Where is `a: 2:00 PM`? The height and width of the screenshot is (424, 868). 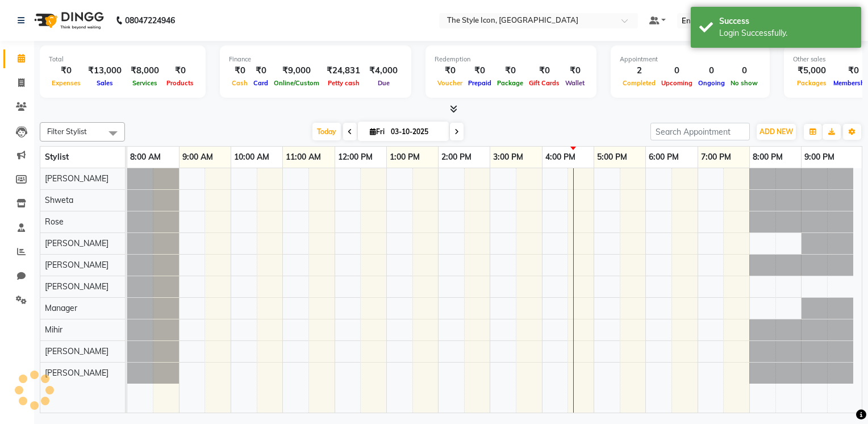
a: 2:00 PM is located at coordinates (456, 157).